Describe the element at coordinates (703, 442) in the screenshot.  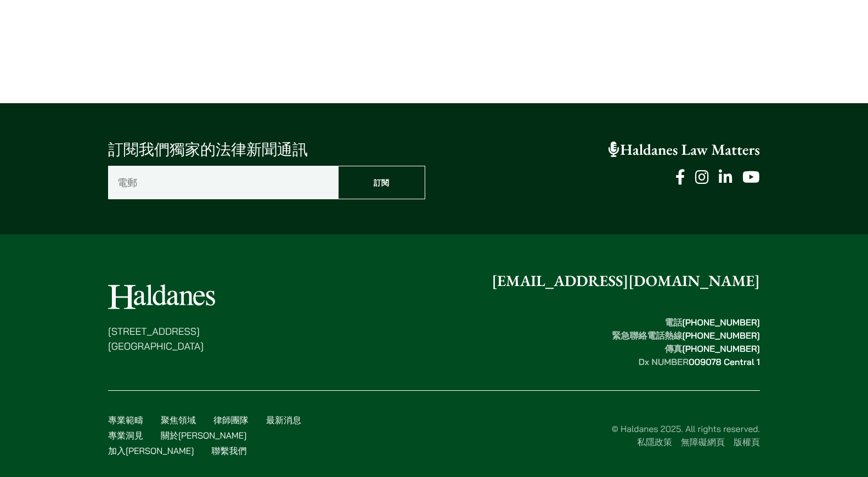
I see `a: 無障礙網頁` at that location.